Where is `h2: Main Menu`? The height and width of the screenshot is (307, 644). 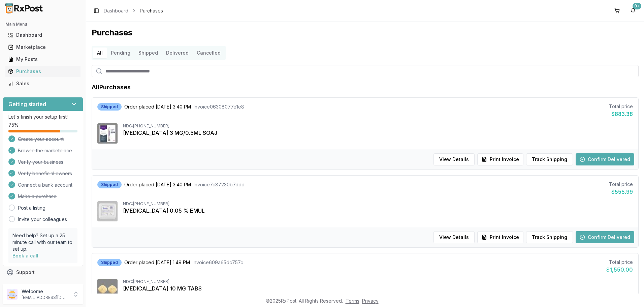 h2: Main Menu is located at coordinates (43, 24).